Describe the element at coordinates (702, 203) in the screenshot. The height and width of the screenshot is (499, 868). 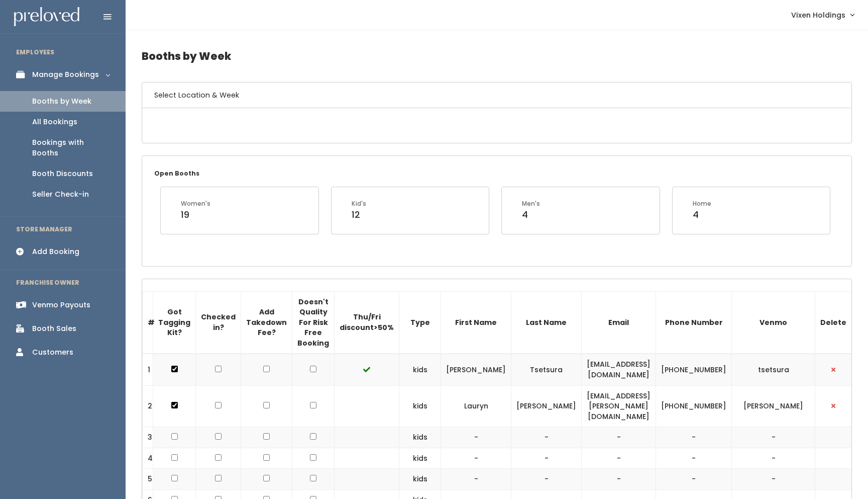
I see `div: Home` at that location.